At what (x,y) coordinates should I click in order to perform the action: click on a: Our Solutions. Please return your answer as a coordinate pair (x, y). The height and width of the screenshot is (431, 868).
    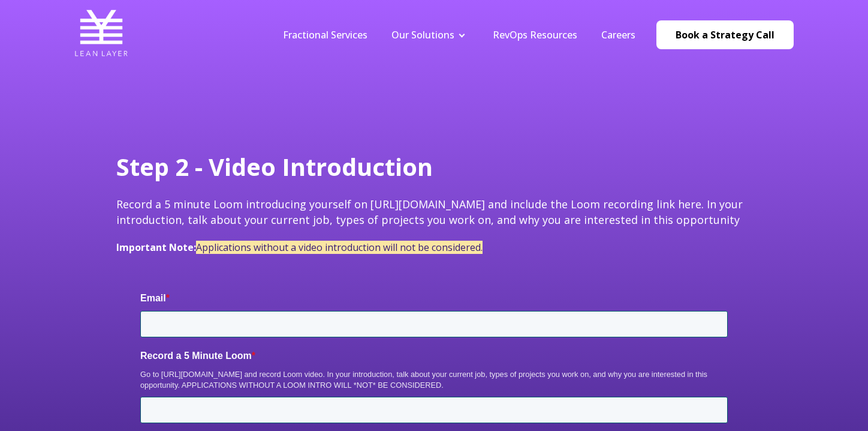
    Looking at the image, I should click on (423, 35).